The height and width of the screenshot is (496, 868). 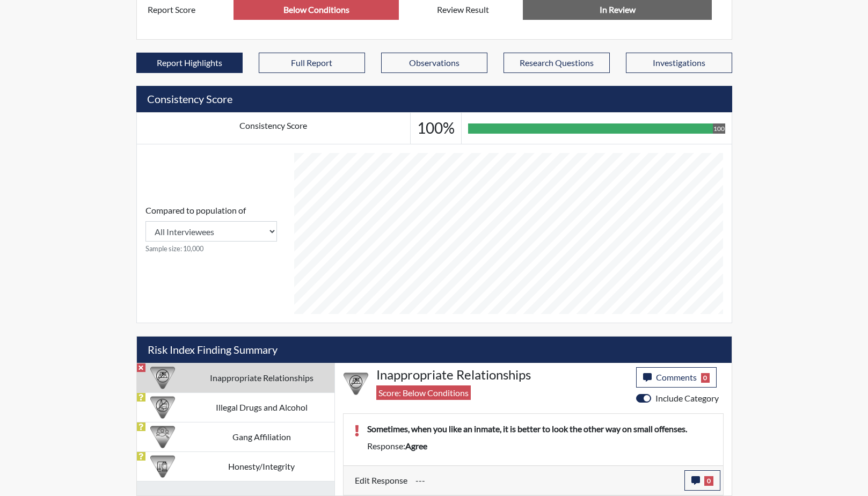 What do you see at coordinates (211, 249) in the screenshot?
I see `small: Sample size: 10,000` at bounding box center [211, 249].